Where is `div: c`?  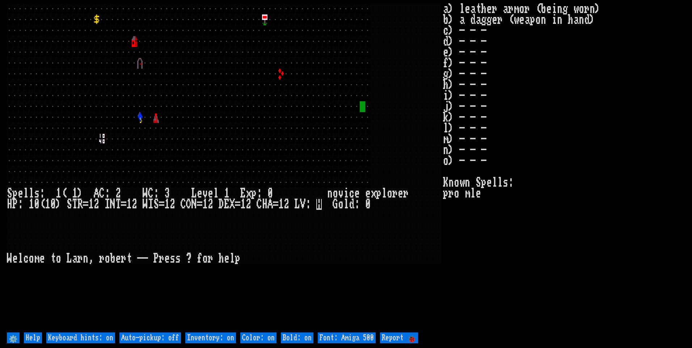
div: c is located at coordinates (26, 259).